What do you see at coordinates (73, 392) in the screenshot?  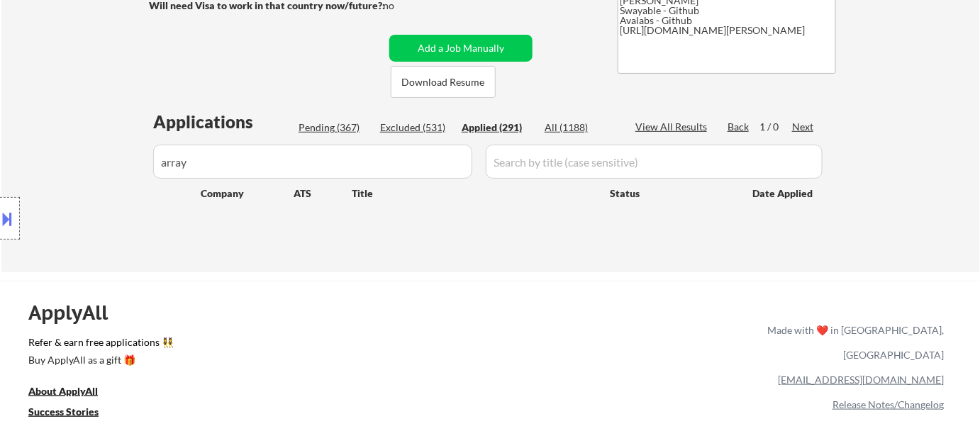 I see `a: About ApplyAll` at bounding box center [73, 392].